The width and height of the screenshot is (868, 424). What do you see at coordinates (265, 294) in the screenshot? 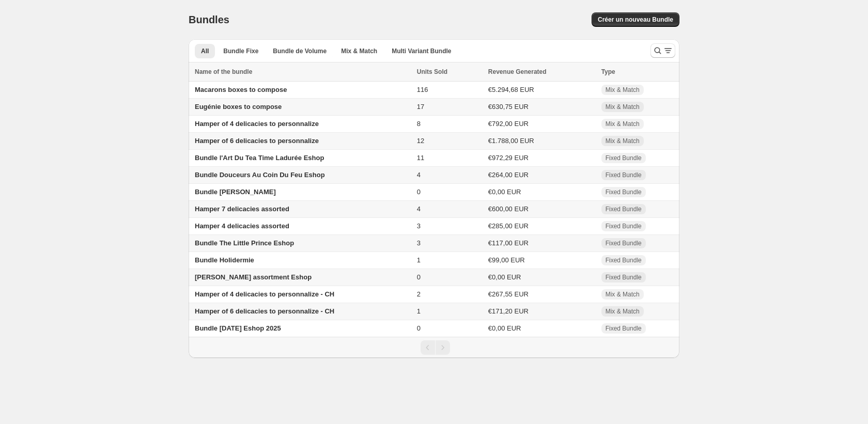
I see `span: Hamper of 4 delicacies to personnalize - CH` at bounding box center [265, 294].